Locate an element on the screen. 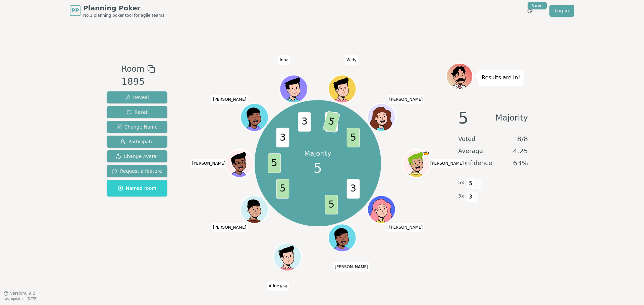 This screenshot has height=305, width=644. div: 1895 is located at coordinates (138, 82).